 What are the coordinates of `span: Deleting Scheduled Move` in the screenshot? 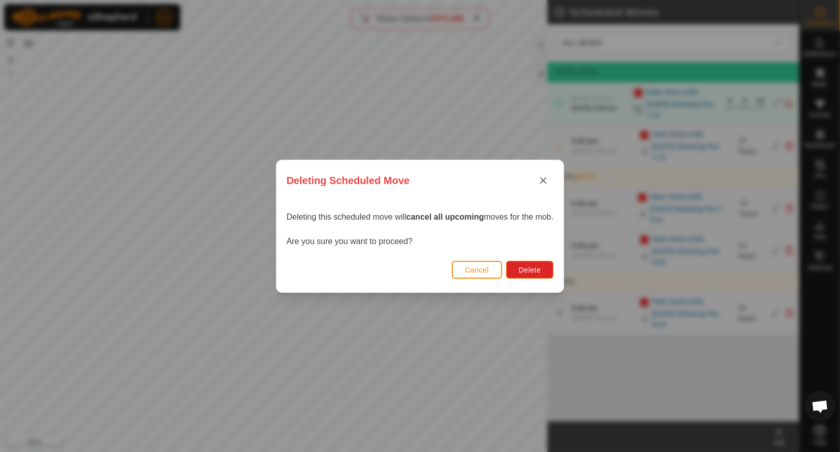 It's located at (348, 180).